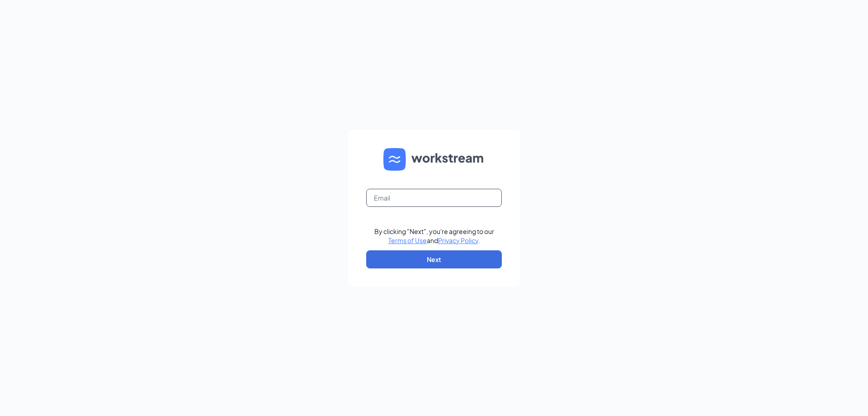  I want to click on a: Terms of Use, so click(407, 240).